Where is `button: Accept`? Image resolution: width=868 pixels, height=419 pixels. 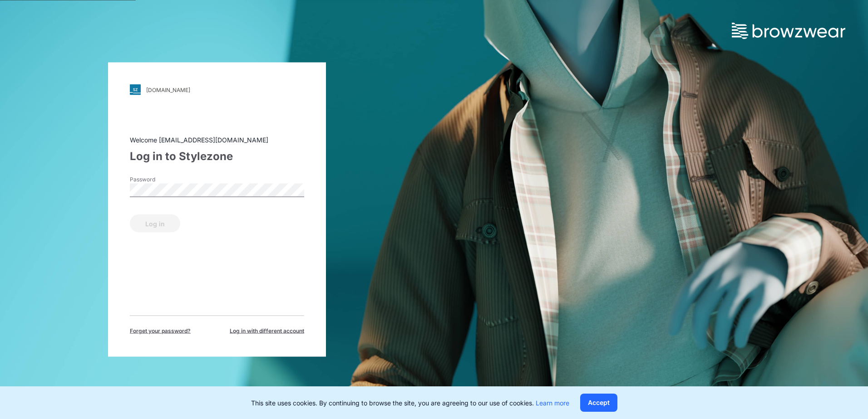
button: Accept is located at coordinates (599, 403).